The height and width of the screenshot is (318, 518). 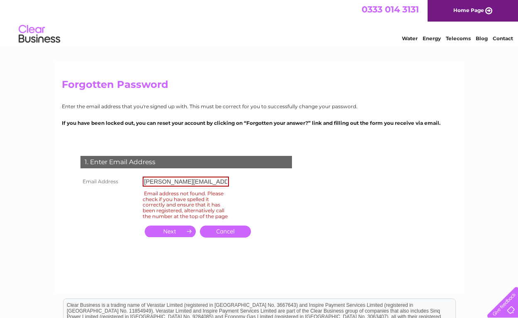 I want to click on a: Cancel, so click(x=225, y=231).